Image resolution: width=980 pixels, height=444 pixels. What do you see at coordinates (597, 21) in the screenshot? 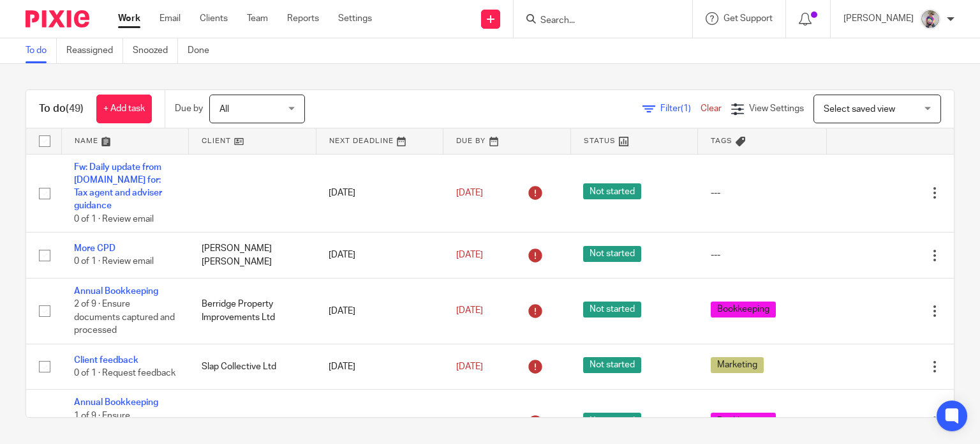
I see `input: Search` at bounding box center [597, 21].